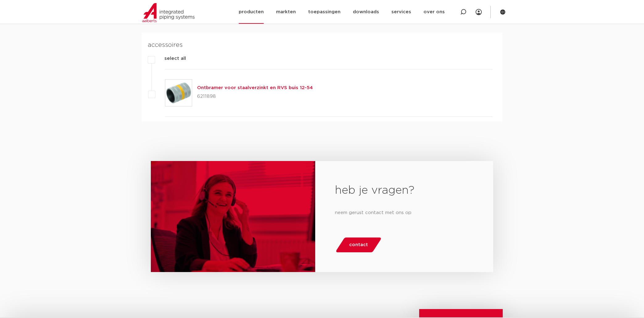  What do you see at coordinates (320, 45) in the screenshot?
I see `h4: accessoires` at bounding box center [320, 45].